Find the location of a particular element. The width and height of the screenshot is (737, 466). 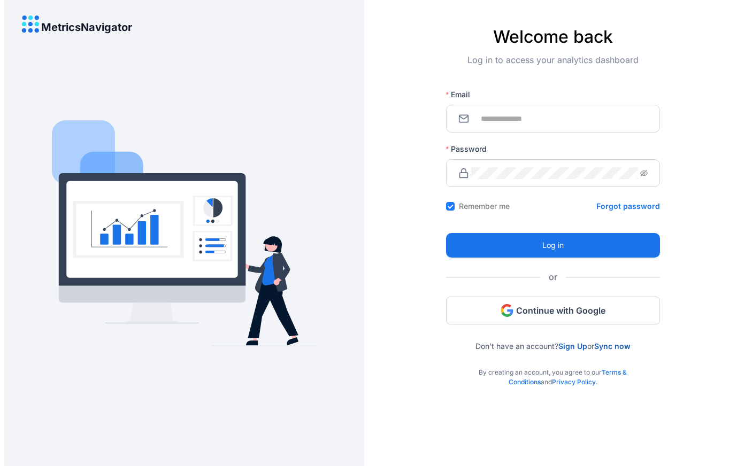

span: or is located at coordinates (553, 277).